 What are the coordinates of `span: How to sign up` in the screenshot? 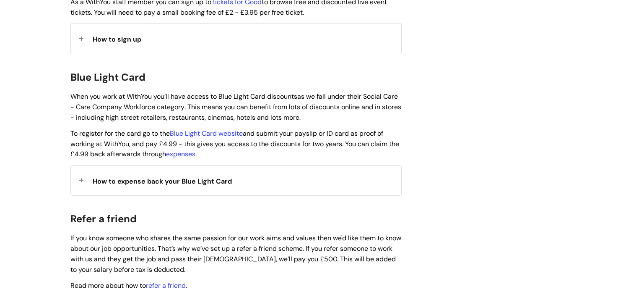 It's located at (117, 39).